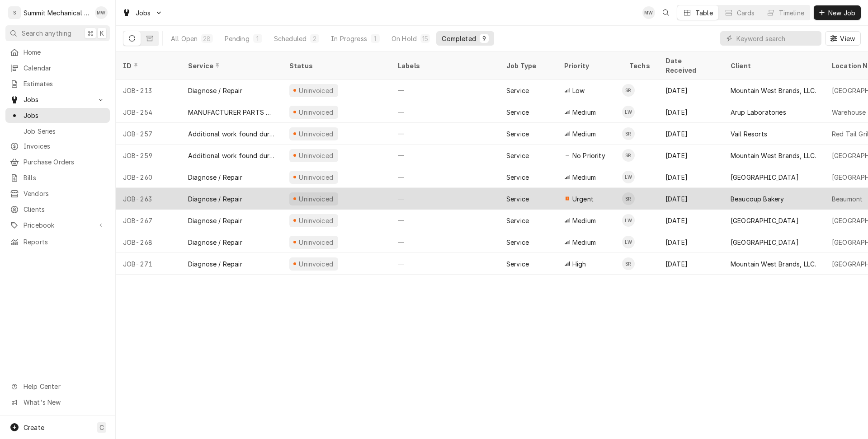 The height and width of the screenshot is (439, 868). What do you see at coordinates (231, 112) in the screenshot?
I see `div: MANUFACTURER PARTS ONLY WARRANTY REPAIR` at bounding box center [231, 112].